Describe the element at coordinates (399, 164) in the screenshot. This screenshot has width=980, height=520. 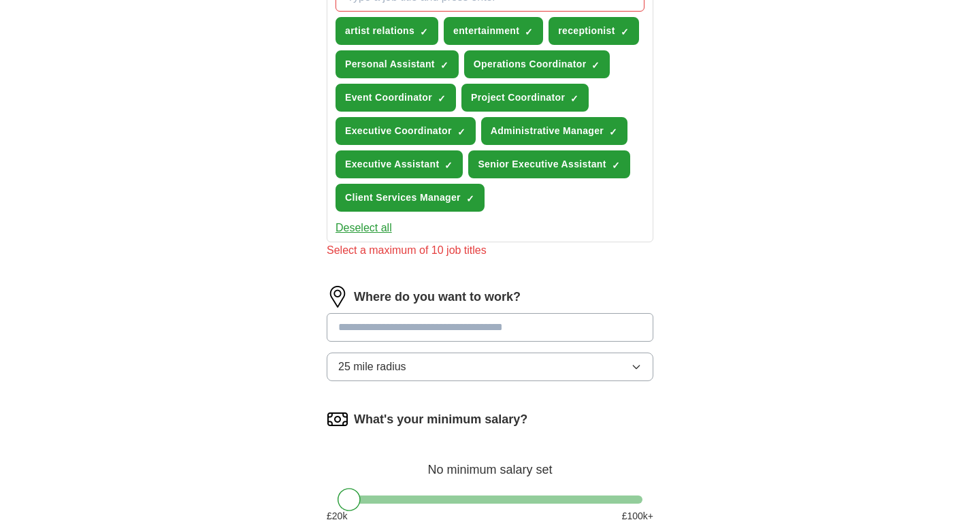
I see `button: Executive Assistant✓` at that location.